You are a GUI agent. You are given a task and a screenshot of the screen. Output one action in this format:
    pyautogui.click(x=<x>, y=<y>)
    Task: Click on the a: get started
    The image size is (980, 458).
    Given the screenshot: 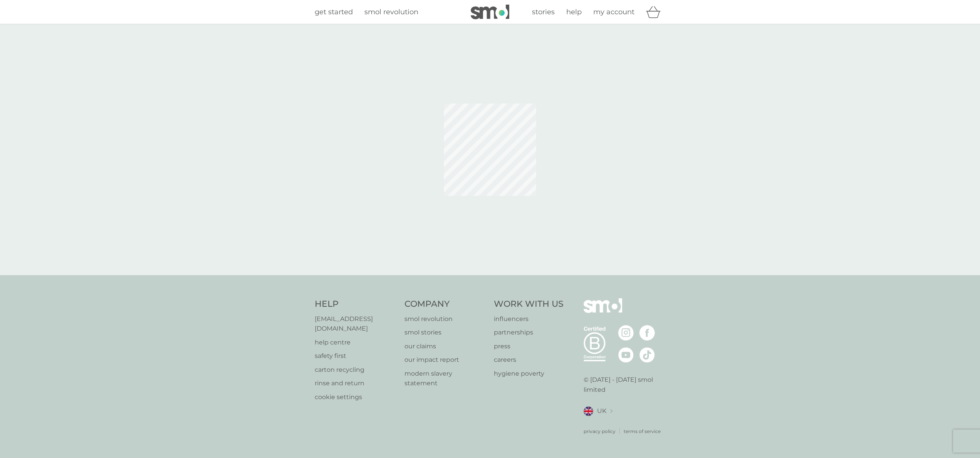 What is the action you would take?
    pyautogui.click(x=334, y=12)
    